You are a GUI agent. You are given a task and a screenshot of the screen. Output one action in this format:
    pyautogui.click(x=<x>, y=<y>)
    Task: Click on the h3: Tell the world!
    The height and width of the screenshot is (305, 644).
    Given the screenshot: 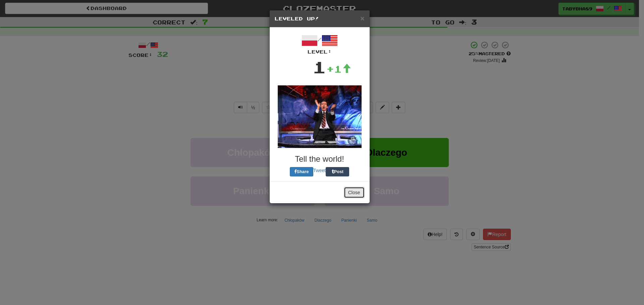 What is the action you would take?
    pyautogui.click(x=320, y=159)
    